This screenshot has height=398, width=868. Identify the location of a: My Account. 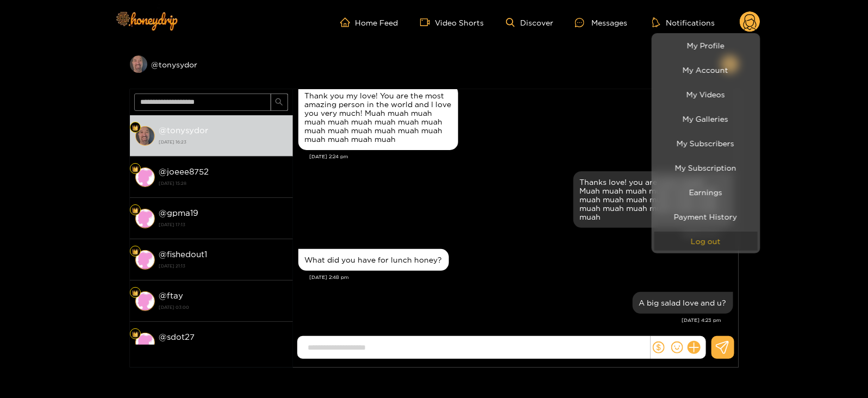
(706, 69).